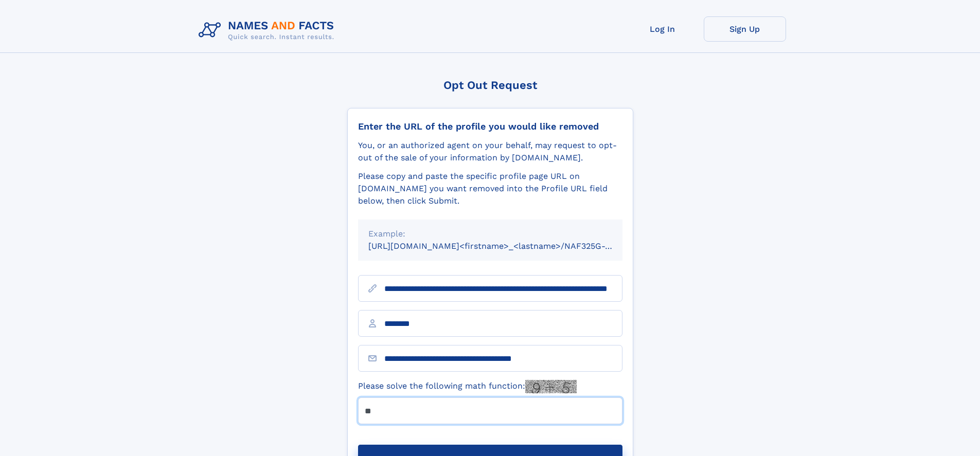 Image resolution: width=980 pixels, height=456 pixels. I want to click on div: Enter the URL of the profile you would like removed, so click(490, 126).